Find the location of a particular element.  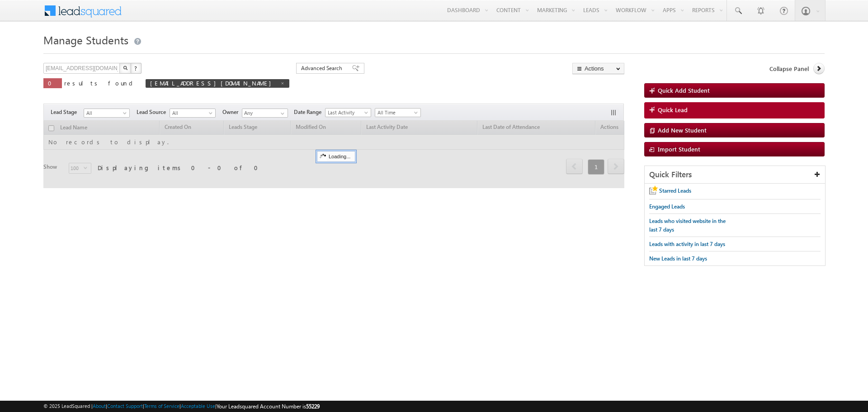

button: Actions is located at coordinates (598, 68).